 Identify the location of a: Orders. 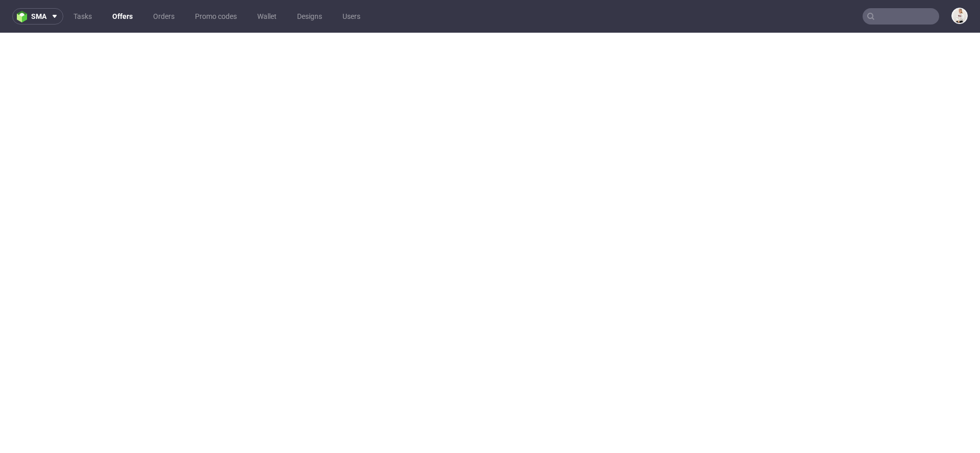
(164, 16).